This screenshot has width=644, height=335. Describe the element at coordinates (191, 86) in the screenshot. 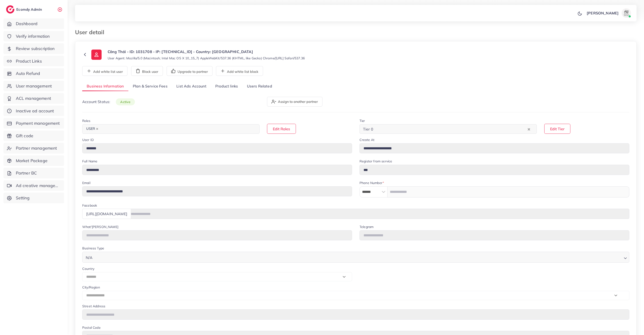

I see `a: List Ads Account` at that location.